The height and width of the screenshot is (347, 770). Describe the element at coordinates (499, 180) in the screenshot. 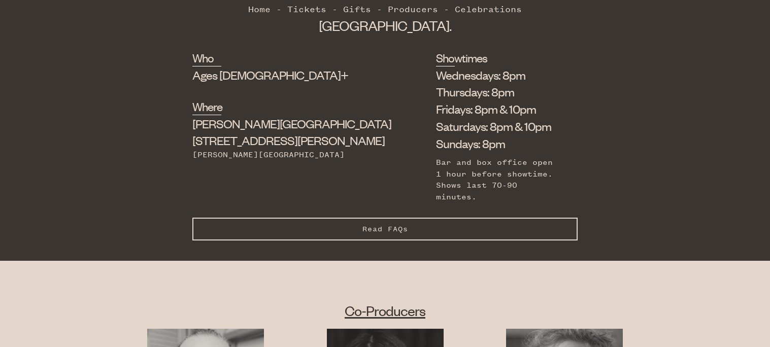

I see `div: Bar and box office open 1 hour before showtime. Shows last 70-90 minutes.` at that location.